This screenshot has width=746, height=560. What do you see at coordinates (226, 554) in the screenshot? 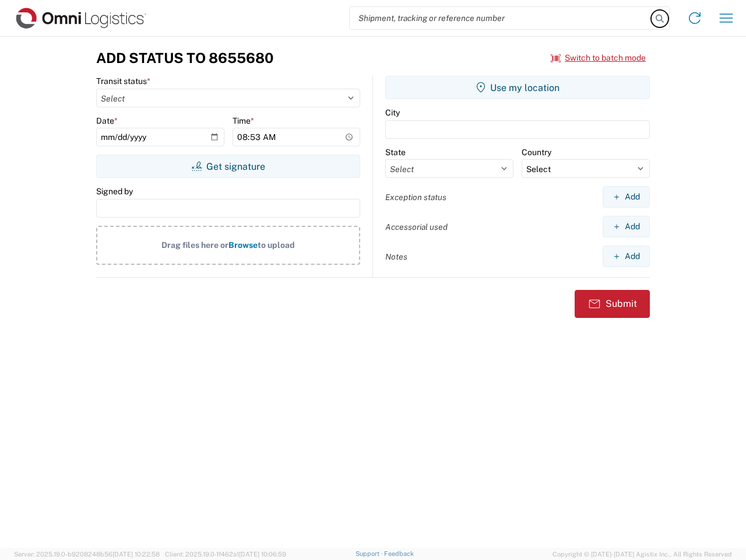
I see `span: Client: 2025.19.0-1f462a1` at bounding box center [226, 554].